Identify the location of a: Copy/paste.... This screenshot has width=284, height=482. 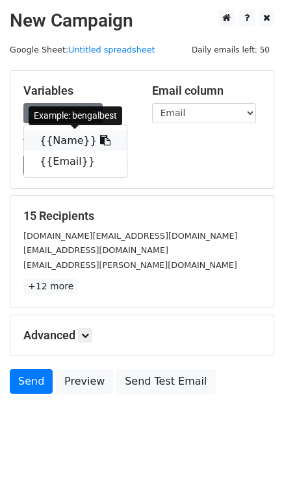
(63, 113).